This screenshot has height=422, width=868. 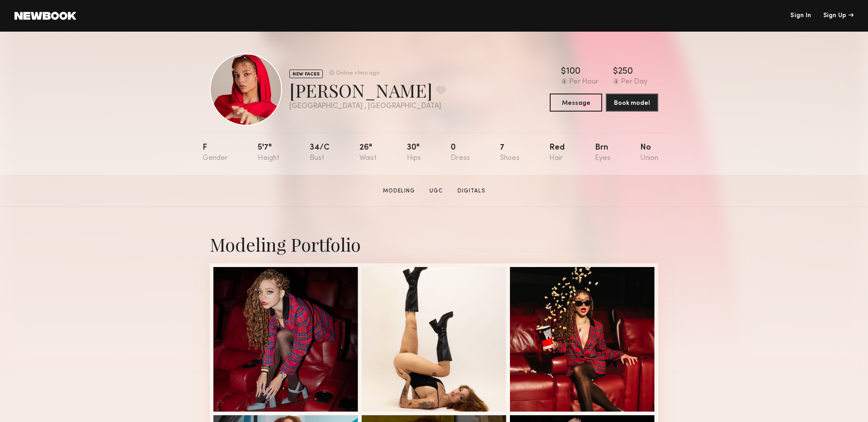 What do you see at coordinates (434, 244) in the screenshot?
I see `div: Modeling Portfolio` at bounding box center [434, 244].